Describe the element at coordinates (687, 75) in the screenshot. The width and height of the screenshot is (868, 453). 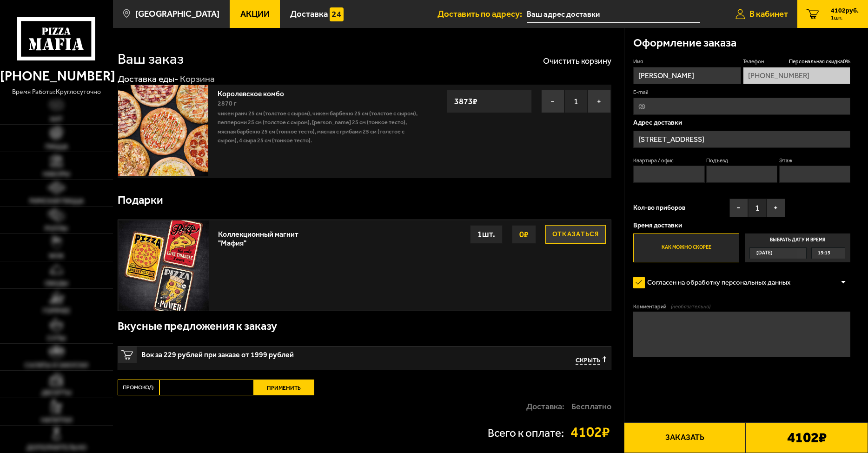
I see `input: Имя` at that location.